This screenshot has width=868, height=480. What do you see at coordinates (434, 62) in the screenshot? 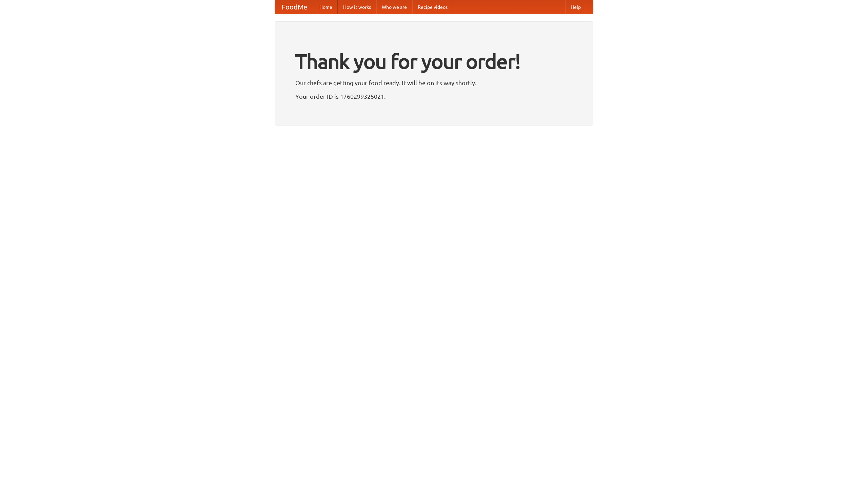
I see `h1: Thank you for your order!` at bounding box center [434, 62].